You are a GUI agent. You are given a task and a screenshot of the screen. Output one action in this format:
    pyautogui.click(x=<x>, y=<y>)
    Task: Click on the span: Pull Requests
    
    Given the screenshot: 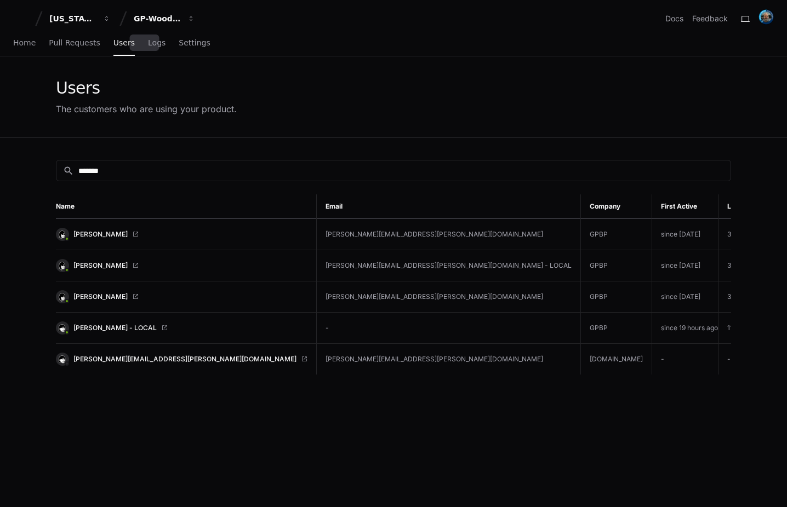 What is the action you would take?
    pyautogui.click(x=74, y=43)
    